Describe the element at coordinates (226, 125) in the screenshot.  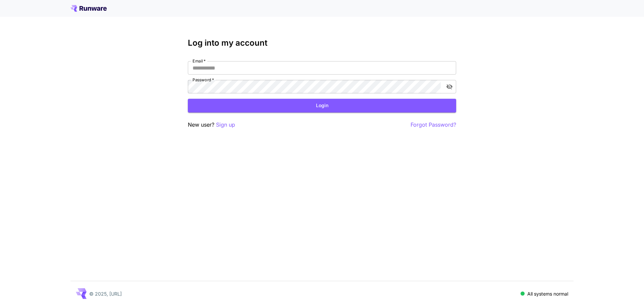
I see `button: Sign up` at that location.